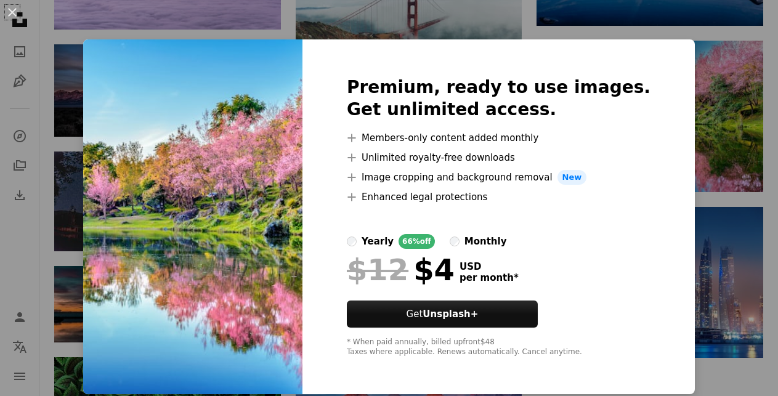 This screenshot has width=778, height=396. I want to click on div: monthly, so click(486, 242).